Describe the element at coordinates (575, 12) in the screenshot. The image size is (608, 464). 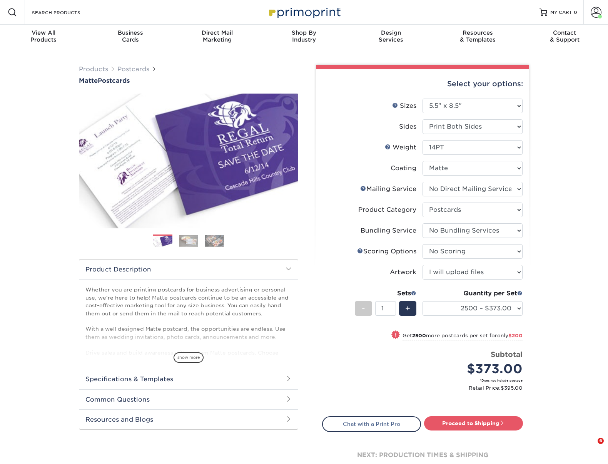
I see `span: 0` at that location.